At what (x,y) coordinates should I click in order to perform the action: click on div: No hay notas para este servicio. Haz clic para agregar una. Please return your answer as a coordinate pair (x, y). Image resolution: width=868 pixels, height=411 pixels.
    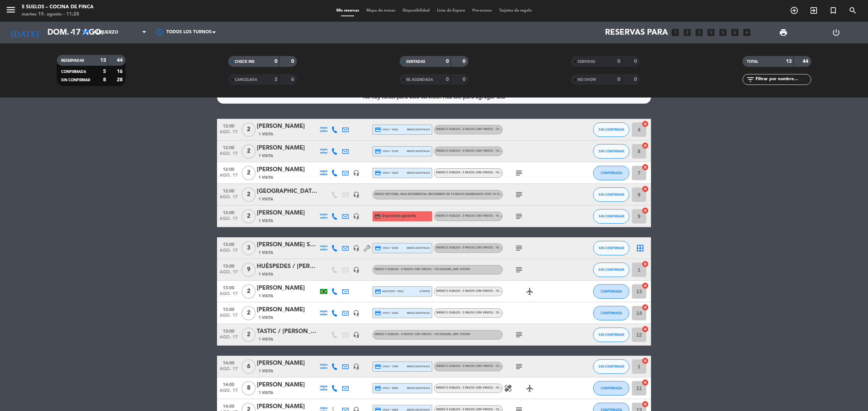
    Looking at the image, I should click on (434, 97).